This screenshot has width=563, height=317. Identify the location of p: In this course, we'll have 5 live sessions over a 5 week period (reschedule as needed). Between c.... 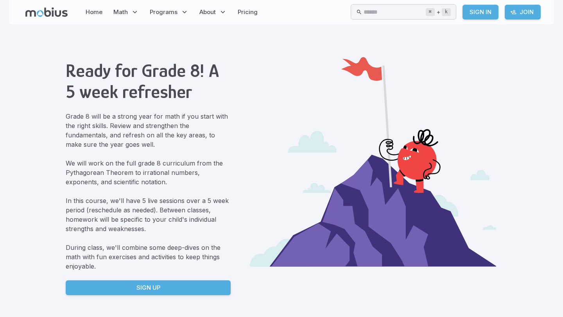
(148, 215).